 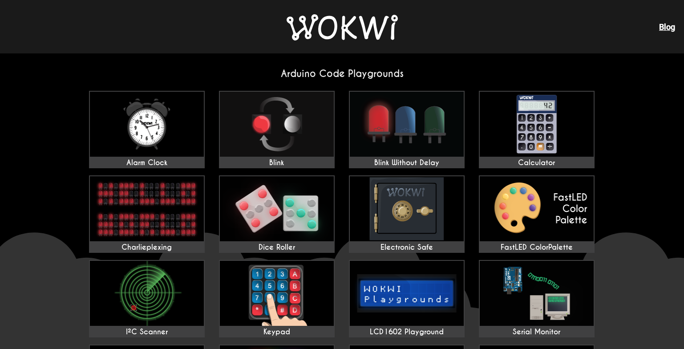 What do you see at coordinates (342, 73) in the screenshot?
I see `h2: Arduino Code Playgrounds` at bounding box center [342, 73].